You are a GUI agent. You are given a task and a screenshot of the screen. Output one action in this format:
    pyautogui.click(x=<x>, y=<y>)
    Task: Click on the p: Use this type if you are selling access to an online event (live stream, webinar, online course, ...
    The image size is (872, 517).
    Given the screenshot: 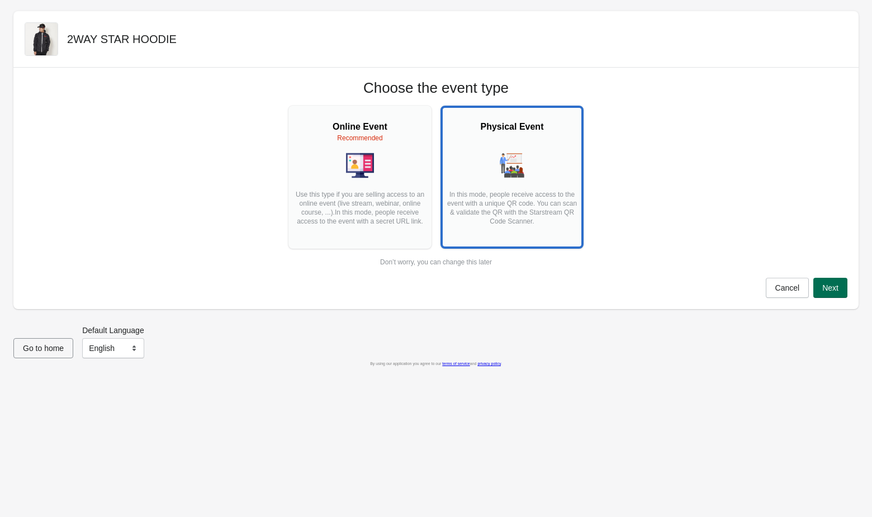 What is the action you would take?
    pyautogui.click(x=360, y=212)
    